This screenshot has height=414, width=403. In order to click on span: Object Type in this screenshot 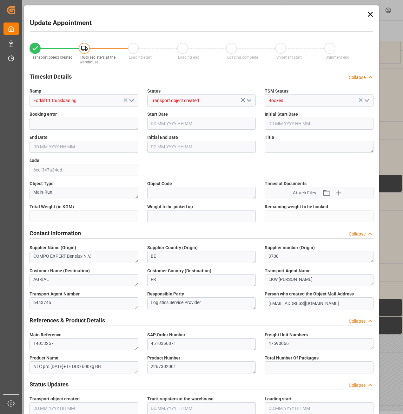, I will do `click(42, 184)`.